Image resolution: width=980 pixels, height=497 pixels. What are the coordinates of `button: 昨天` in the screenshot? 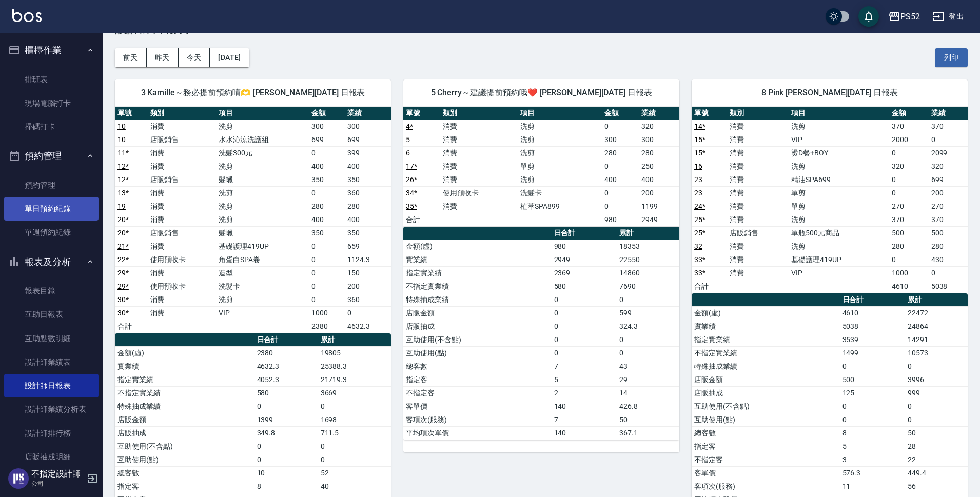 It's located at (163, 57).